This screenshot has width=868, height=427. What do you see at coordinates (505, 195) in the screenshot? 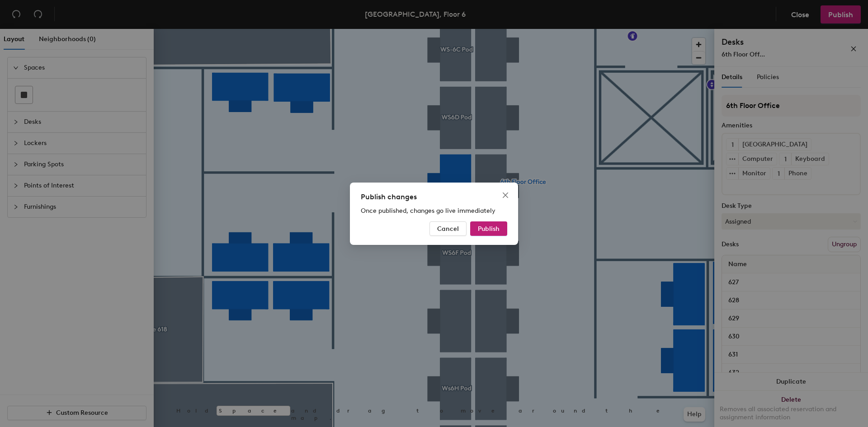
I see `span: Close` at bounding box center [505, 195].